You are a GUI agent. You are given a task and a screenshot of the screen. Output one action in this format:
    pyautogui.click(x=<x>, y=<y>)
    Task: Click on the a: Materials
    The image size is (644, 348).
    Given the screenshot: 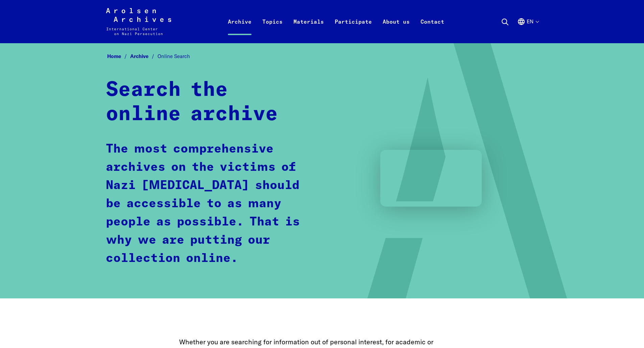 What is the action you would take?
    pyautogui.click(x=308, y=30)
    